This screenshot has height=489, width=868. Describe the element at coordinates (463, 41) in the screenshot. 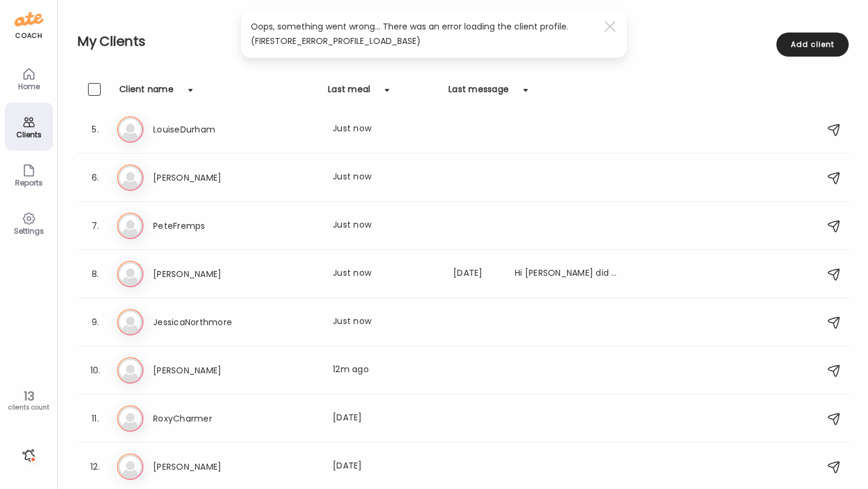

I see `h2: My Clients` at that location.